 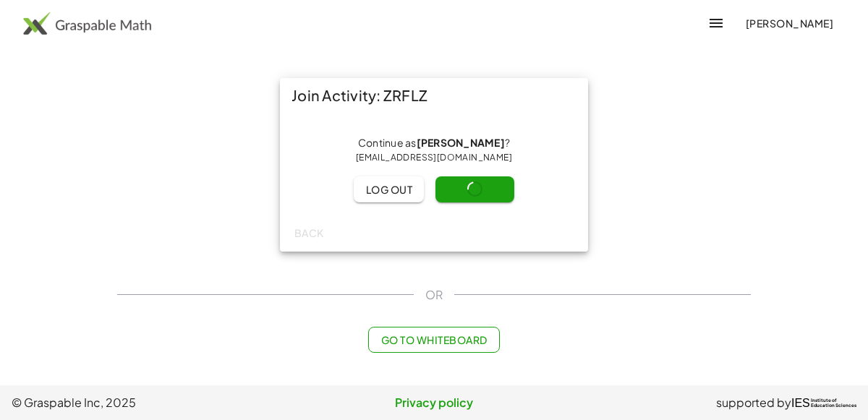 I want to click on span: Institute of Education Sciences, so click(x=833, y=403).